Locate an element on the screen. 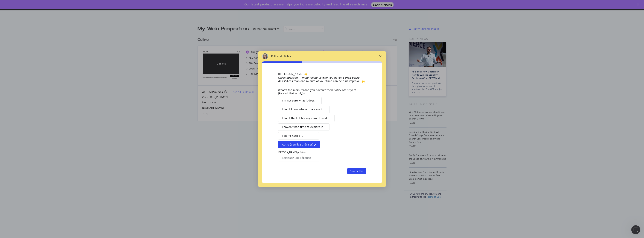  span: Colleen is located at coordinates (276, 56).